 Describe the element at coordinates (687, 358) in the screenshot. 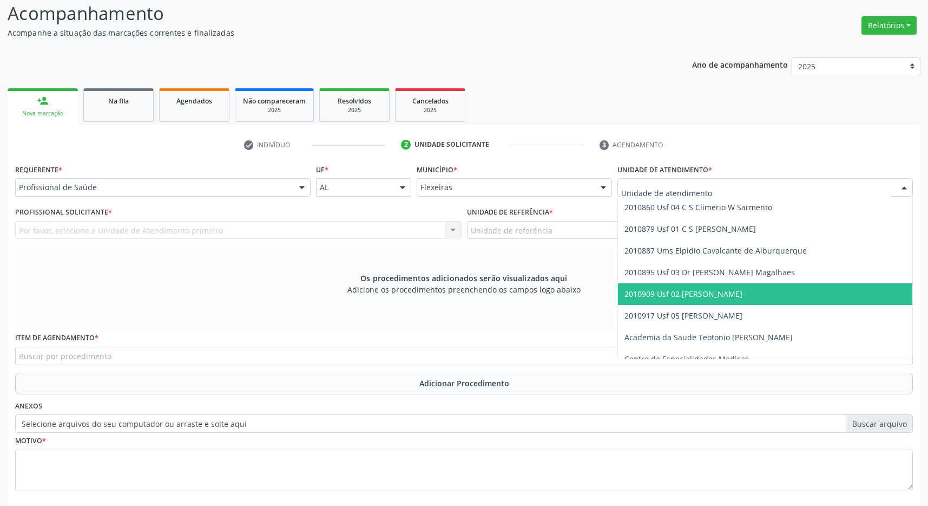

I see `span: Centro de Especialidades Medicas` at that location.